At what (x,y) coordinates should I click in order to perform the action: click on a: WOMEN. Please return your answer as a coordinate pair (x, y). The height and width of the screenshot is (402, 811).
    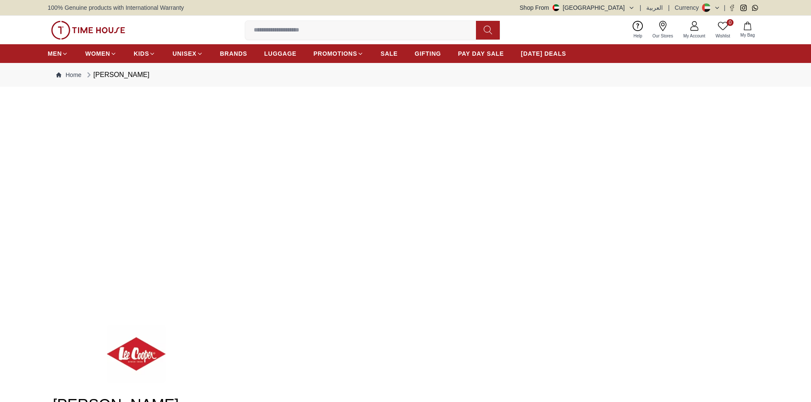
    Looking at the image, I should click on (101, 54).